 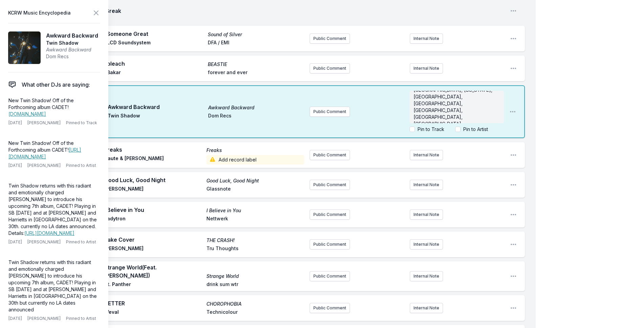 What do you see at coordinates (156, 34) in the screenshot?
I see `span: Someone Great` at bounding box center [156, 34].